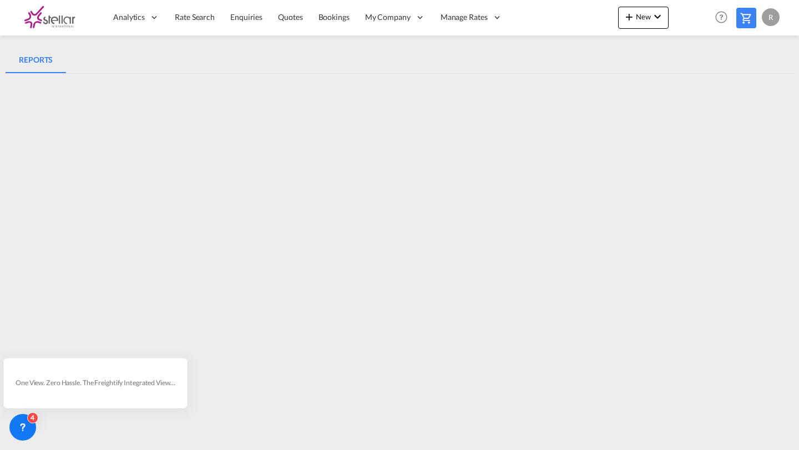  Describe the element at coordinates (54, 17) in the screenshot. I see `img: 878e3740302511ed9480ef9336d4e79d.png` at that location.